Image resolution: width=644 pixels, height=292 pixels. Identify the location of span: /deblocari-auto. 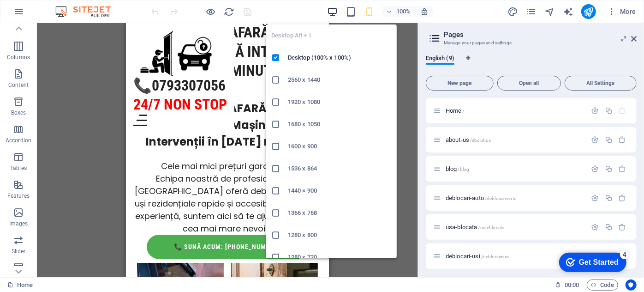
(500, 198).